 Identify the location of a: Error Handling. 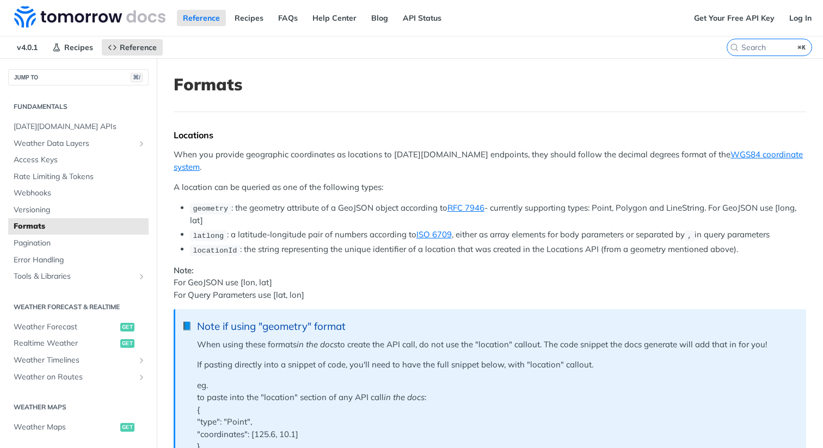
(78, 260).